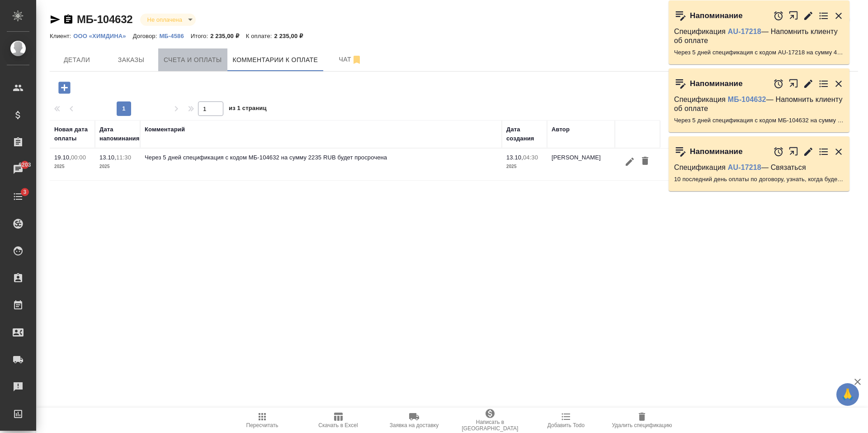 The image size is (868, 433). What do you see at coordinates (78, 157) in the screenshot?
I see `p: 00:00` at bounding box center [78, 157].